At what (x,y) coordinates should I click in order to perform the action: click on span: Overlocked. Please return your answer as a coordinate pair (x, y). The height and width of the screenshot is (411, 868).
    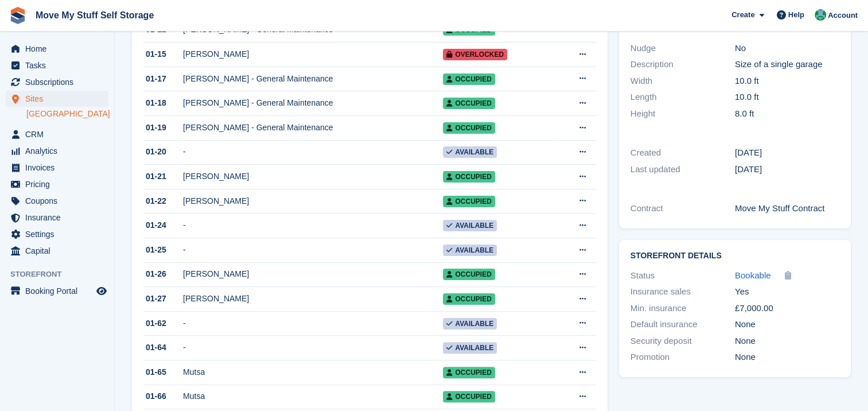
    Looking at the image, I should click on (475, 54).